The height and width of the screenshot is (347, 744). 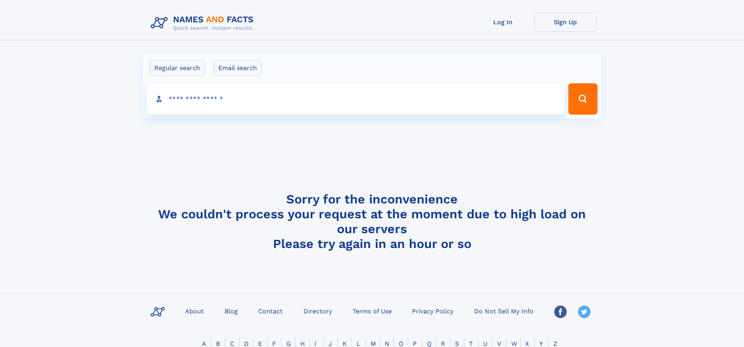 What do you see at coordinates (177, 68) in the screenshot?
I see `label: Regular search` at bounding box center [177, 68].